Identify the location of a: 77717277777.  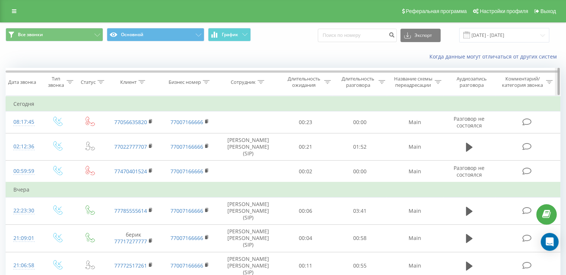
(131, 241).